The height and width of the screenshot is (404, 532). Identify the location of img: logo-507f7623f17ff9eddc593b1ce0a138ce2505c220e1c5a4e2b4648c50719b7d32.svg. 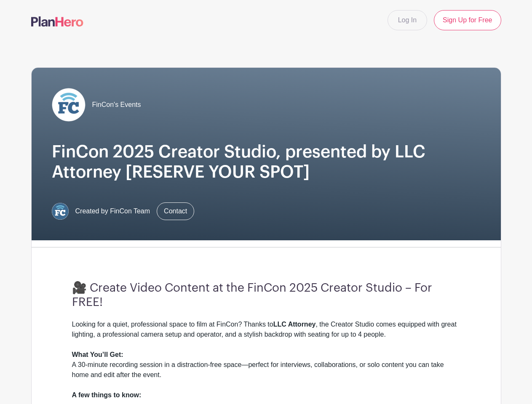
(57, 21).